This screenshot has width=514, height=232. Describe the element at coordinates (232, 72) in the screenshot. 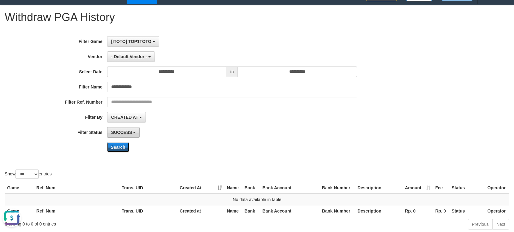

I see `span: to` at that location.